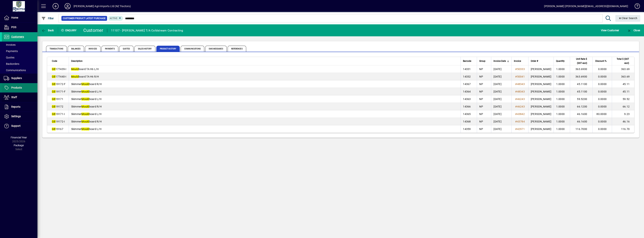 Image resolution: width=644 pixels, height=238 pixels. Describe the element at coordinates (581, 107) in the screenshot. I see `td: 66.1200` at that location.